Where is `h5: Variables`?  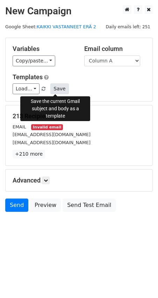 h5: Variables is located at coordinates (43, 49).